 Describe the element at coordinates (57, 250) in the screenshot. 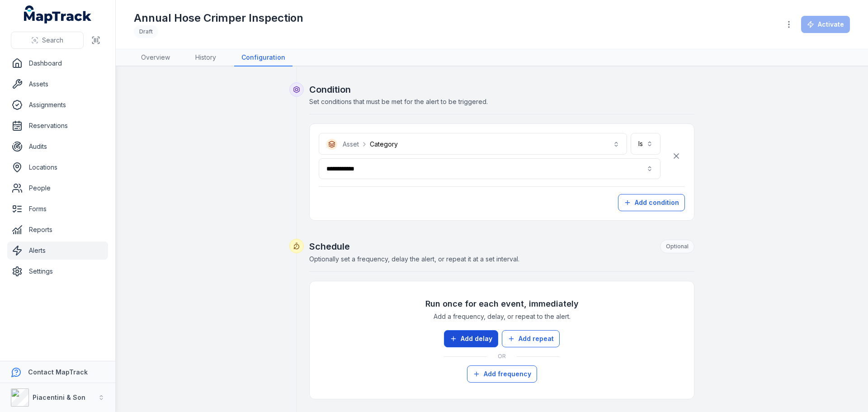

I see `a: Alerts` at that location.